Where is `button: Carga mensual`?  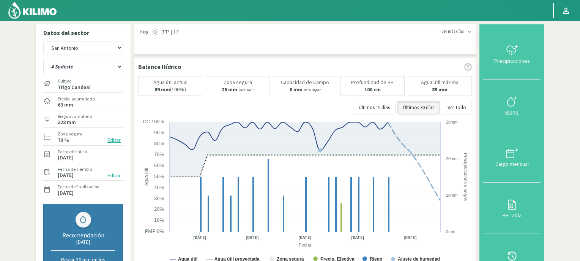
button: Carga mensual is located at coordinates (512, 156).